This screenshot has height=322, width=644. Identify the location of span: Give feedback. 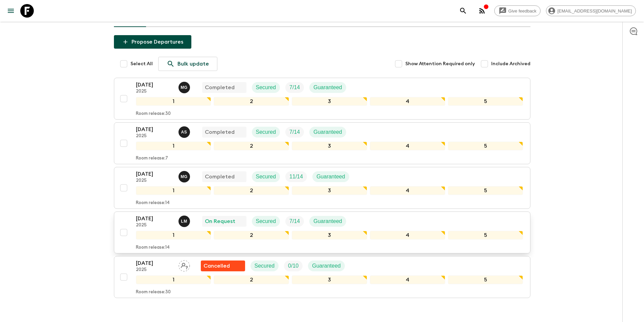
(522, 11).